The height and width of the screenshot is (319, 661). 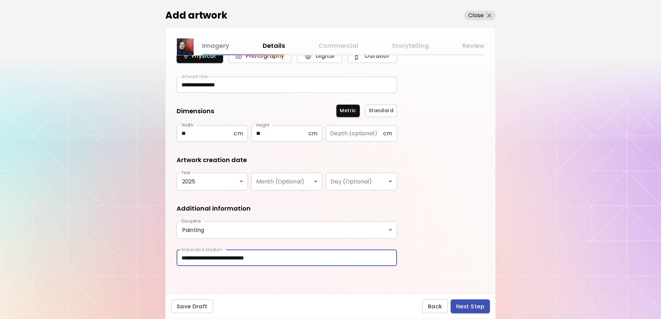 What do you see at coordinates (195, 112) in the screenshot?
I see `h5: Dimensions` at bounding box center [195, 112].